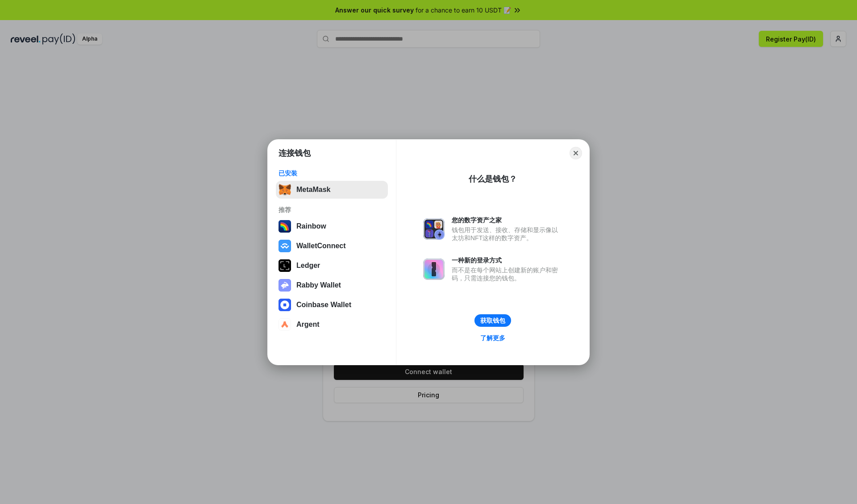 The image size is (857, 504). What do you see at coordinates (332, 266) in the screenshot?
I see `button: Ledger` at bounding box center [332, 266].